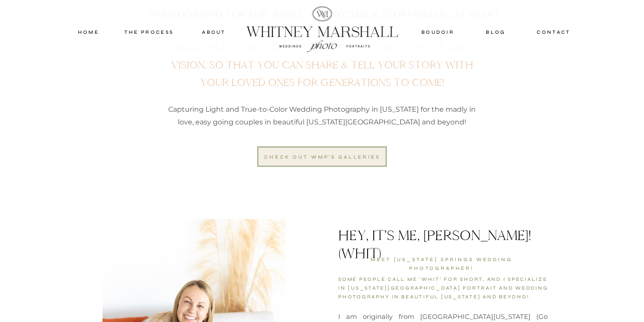 The width and height of the screenshot is (644, 322). What do you see at coordinates (327, 14) in the screenshot?
I see `p: Photography for the: joyful, connected, & storytellers at heart` at bounding box center [327, 14].